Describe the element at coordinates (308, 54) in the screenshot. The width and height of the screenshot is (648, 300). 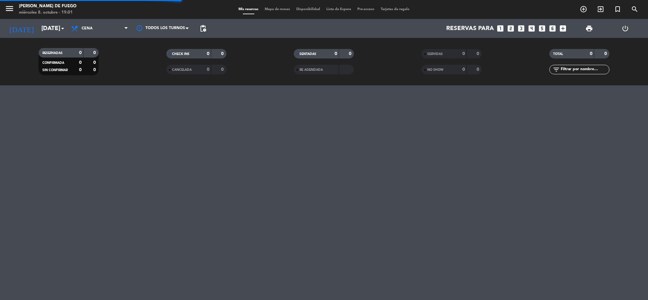
I see `span: SENTADAS` at that location.